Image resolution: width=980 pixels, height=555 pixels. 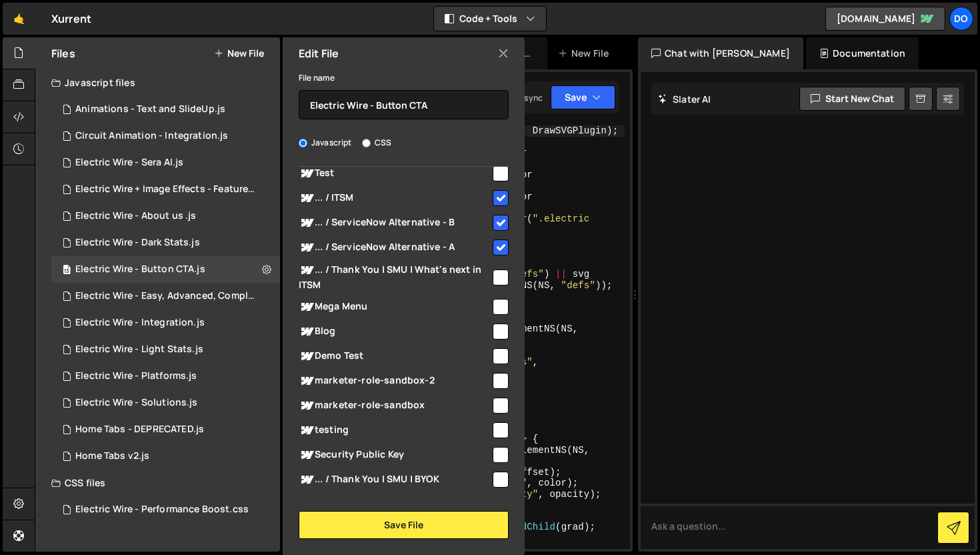 I want to click on div: 13741/39793.js, so click(x=168, y=296).